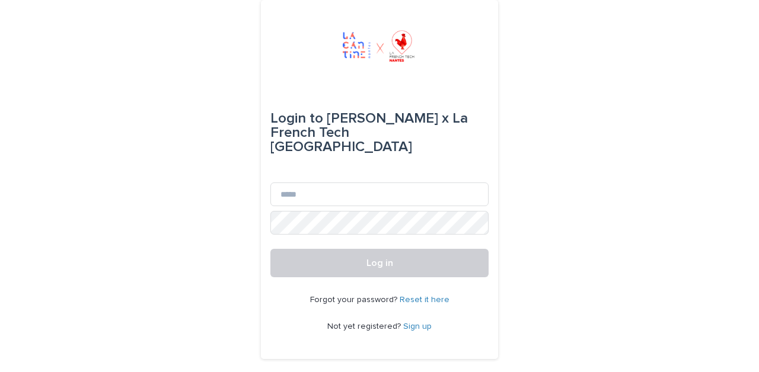 This screenshot has width=759, height=372. I want to click on span: Log in, so click(379, 263).